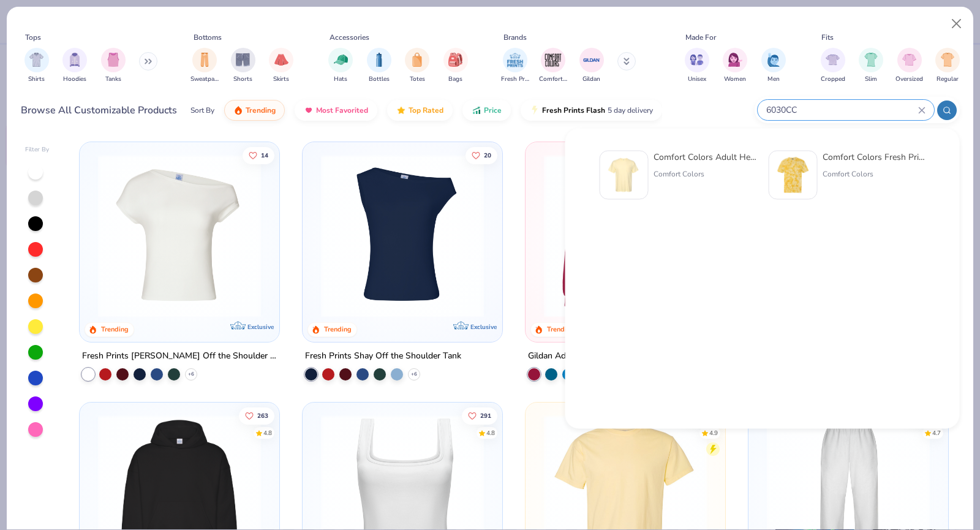 The height and width of the screenshot is (530, 980). I want to click on img: 5716b33b-ee27-473a-ad8a-9b8687048459, so click(402, 235).